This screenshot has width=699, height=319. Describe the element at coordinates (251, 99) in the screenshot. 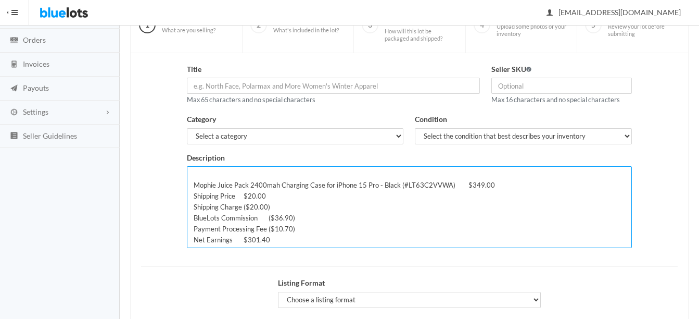

I see `small: Max 65 characters and no special characters` at that location.